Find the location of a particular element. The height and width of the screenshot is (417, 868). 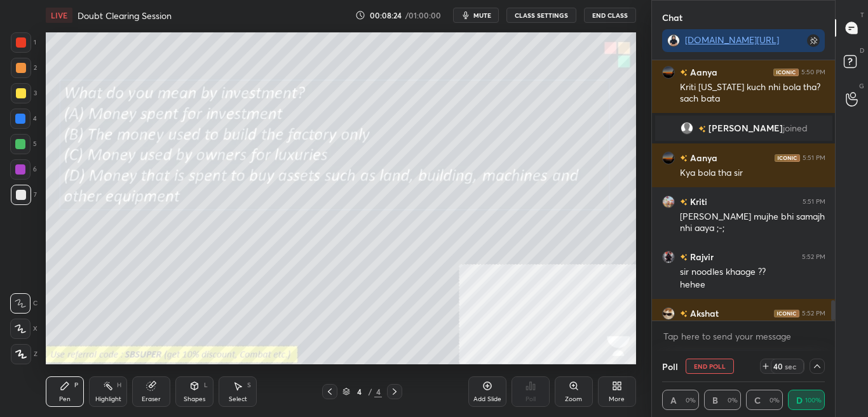

h6: Kriti is located at coordinates (697, 201).